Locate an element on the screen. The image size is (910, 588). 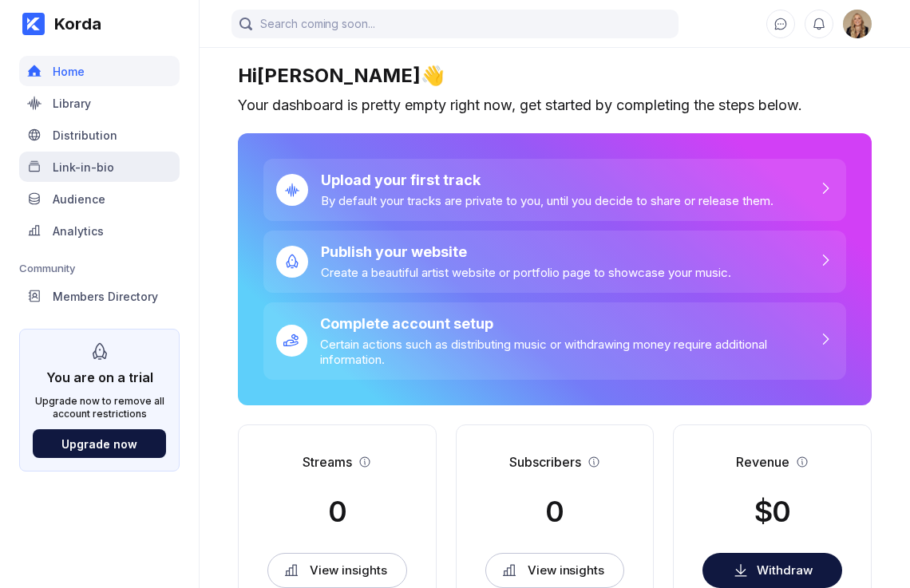
div: Upgrade now to remove all account restrictions is located at coordinates (99, 407).